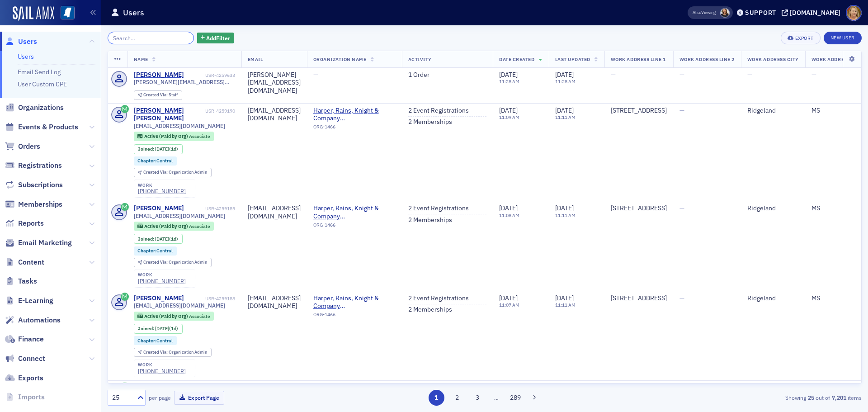 This screenshot has width=868, height=412. I want to click on div: Export, so click(805, 38).